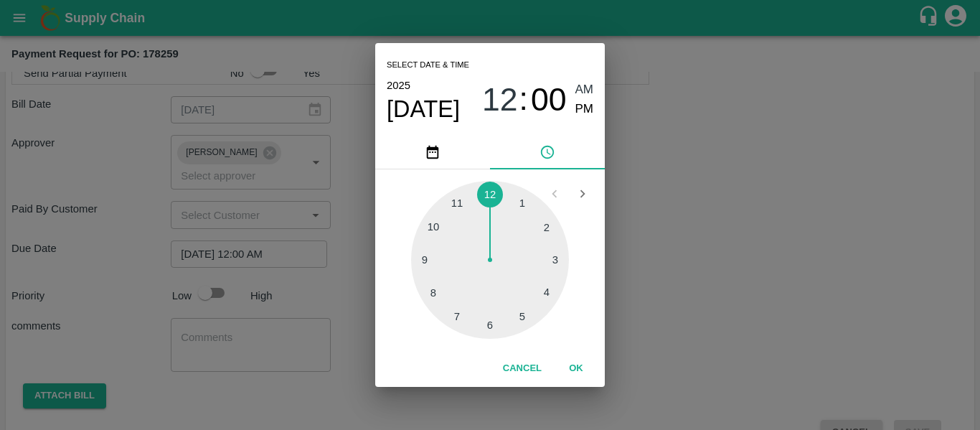  What do you see at coordinates (576, 368) in the screenshot?
I see `button: OK` at bounding box center [576, 368].